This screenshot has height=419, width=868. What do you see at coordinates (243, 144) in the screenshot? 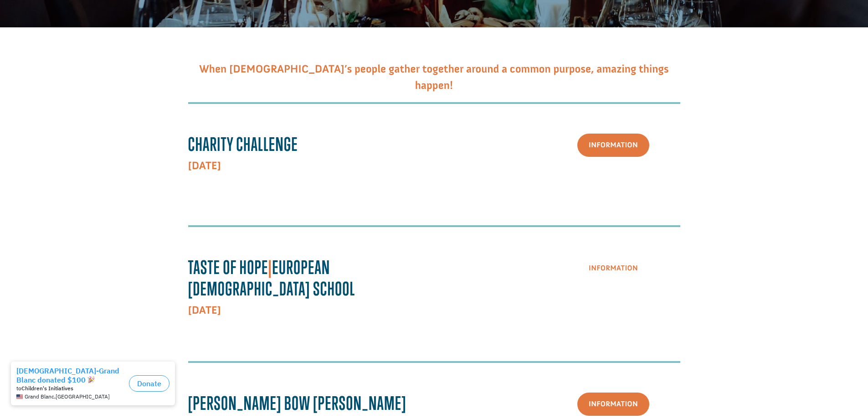
I see `strong: Charity Challenge` at bounding box center [243, 144].